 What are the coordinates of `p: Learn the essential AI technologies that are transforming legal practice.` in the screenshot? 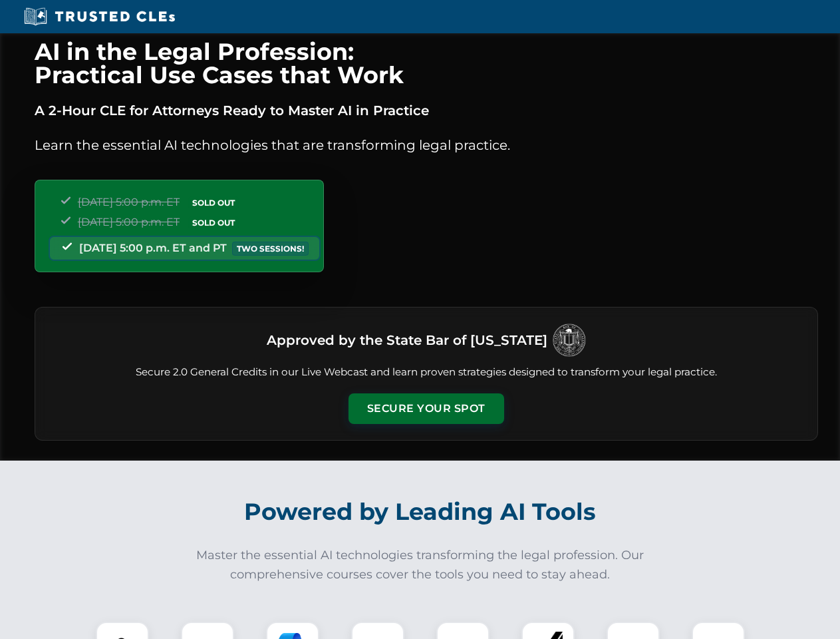 It's located at (427, 145).